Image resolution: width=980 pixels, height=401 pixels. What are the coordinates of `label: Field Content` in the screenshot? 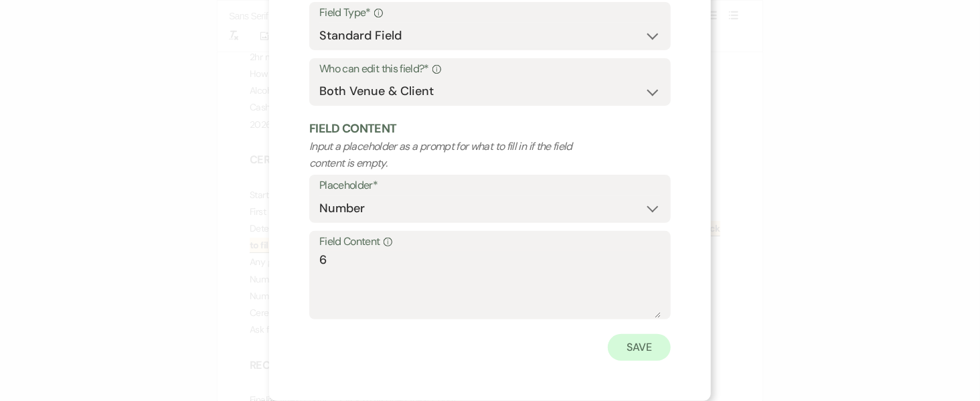 It's located at (490, 241).